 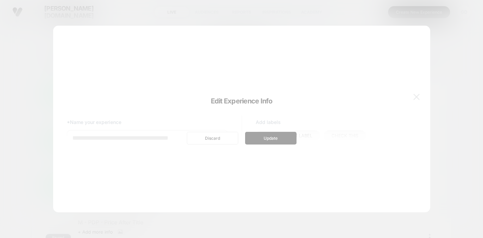 What do you see at coordinates (242, 101) in the screenshot?
I see `span: Edit Experience Info` at bounding box center [242, 101].